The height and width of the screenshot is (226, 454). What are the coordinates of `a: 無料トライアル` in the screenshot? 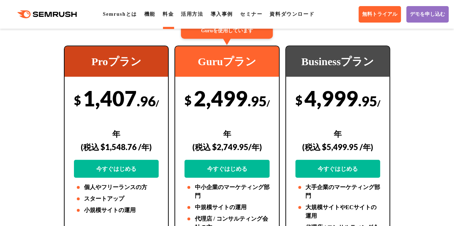 It's located at (379, 14).